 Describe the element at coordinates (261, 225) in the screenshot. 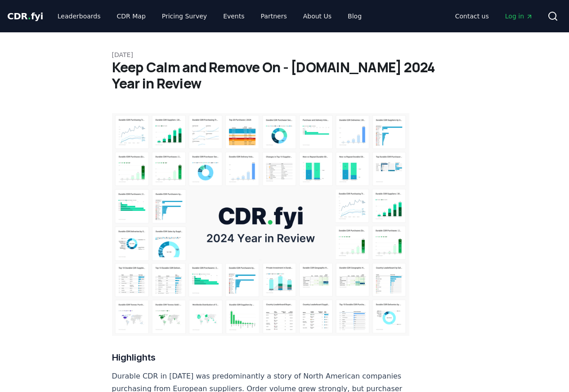

I see `img: blog post image` at that location.